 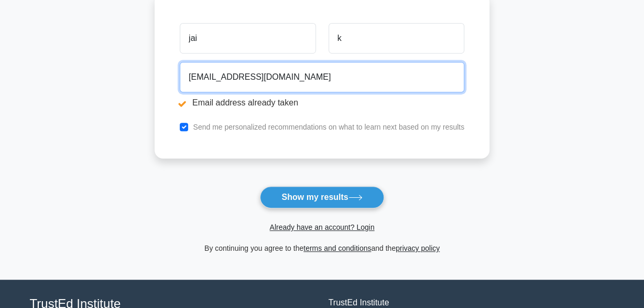 What do you see at coordinates (322, 103) in the screenshot?
I see `li: Email address already taken` at bounding box center [322, 103].